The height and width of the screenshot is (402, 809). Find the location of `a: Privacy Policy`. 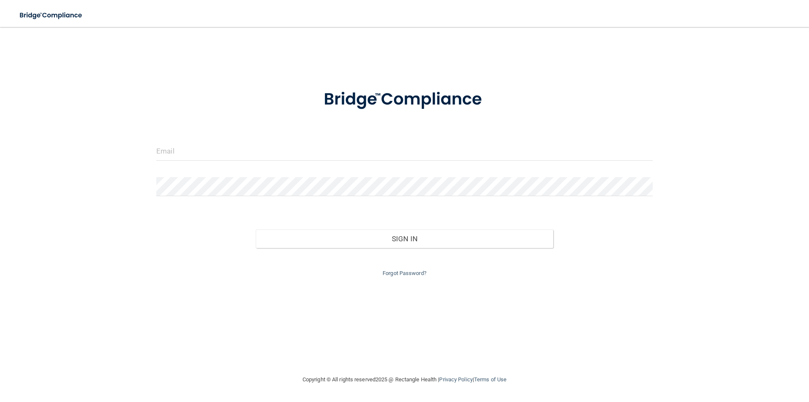

a: Privacy Policy is located at coordinates (455, 379).